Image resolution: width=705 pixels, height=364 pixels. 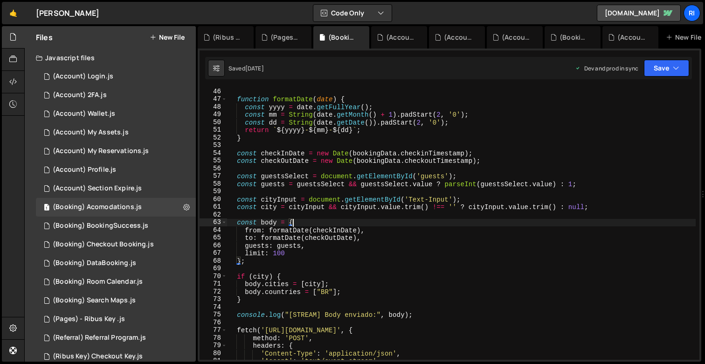 What do you see at coordinates (213, 99) in the screenshot?
I see `div: 47` at bounding box center [213, 99].